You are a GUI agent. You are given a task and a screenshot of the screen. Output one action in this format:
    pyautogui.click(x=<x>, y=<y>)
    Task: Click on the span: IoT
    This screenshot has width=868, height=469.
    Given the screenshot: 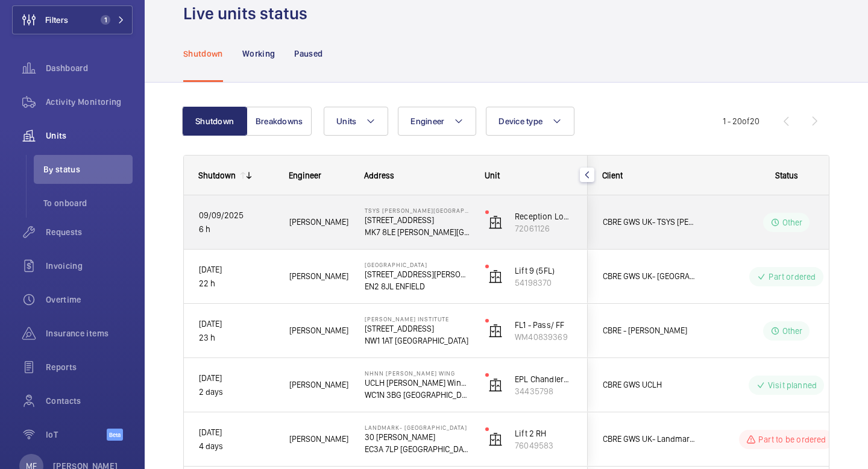 What is the action you would take?
    pyautogui.click(x=76, y=435)
    